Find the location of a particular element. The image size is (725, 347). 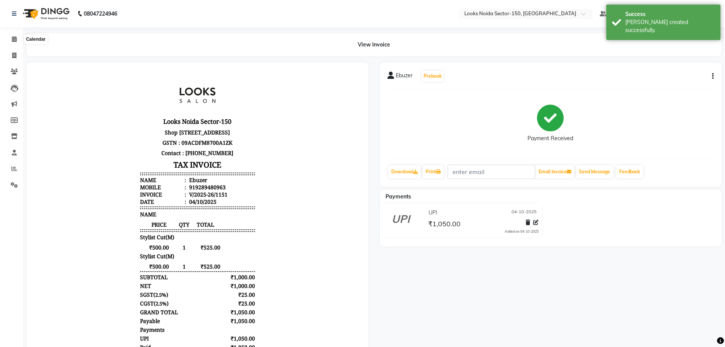

span: 04-10-2025 is located at coordinates (524, 212).